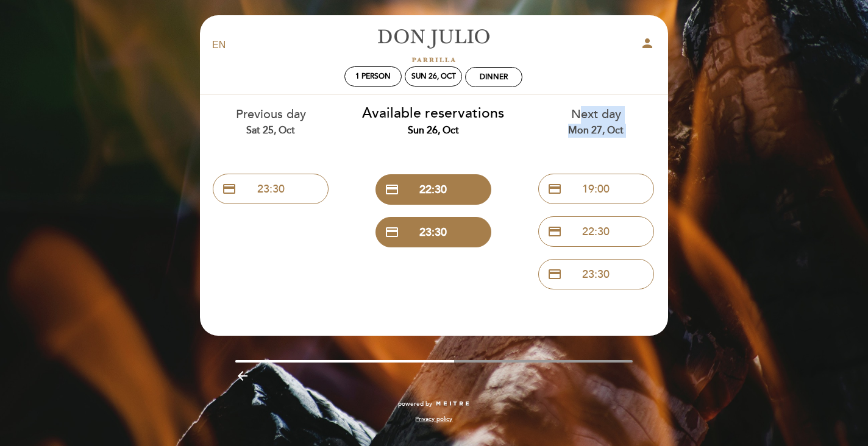  Describe the element at coordinates (434, 121) in the screenshot. I see `div: Available reservations` at that location.